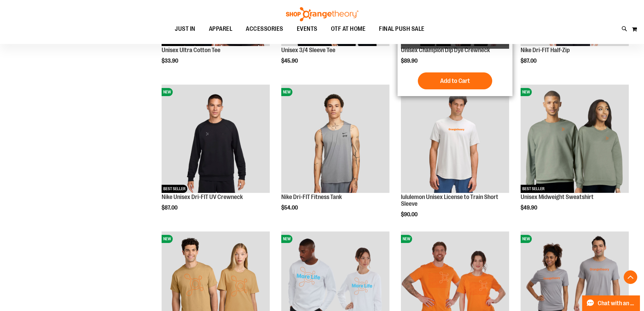 The height and width of the screenshot is (311, 644). Describe the element at coordinates (215, 139) in the screenshot. I see `a: Nike Unisex Dri-FIT UV CrewneckNEWBEST SELLER` at that location.